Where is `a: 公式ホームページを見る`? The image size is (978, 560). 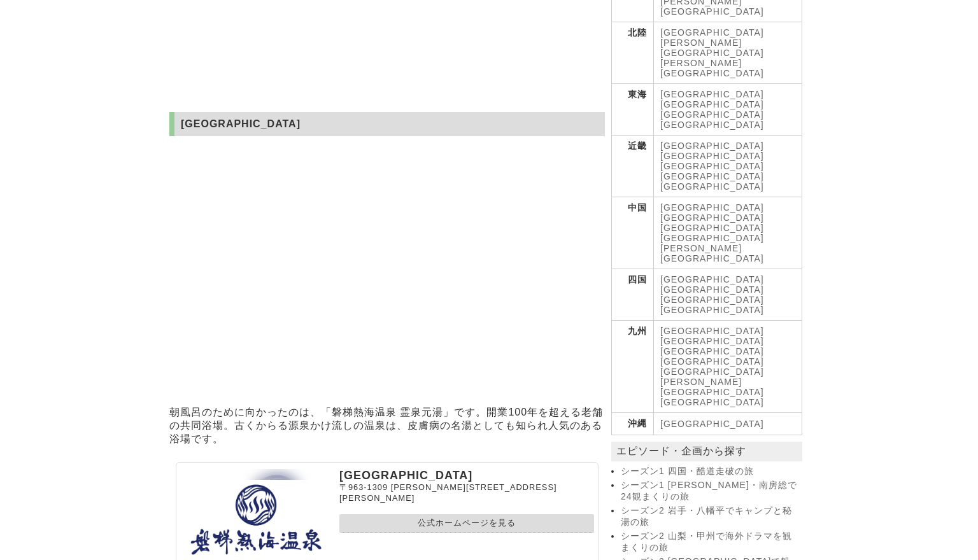 a: 公式ホームページを見る is located at coordinates (467, 523).